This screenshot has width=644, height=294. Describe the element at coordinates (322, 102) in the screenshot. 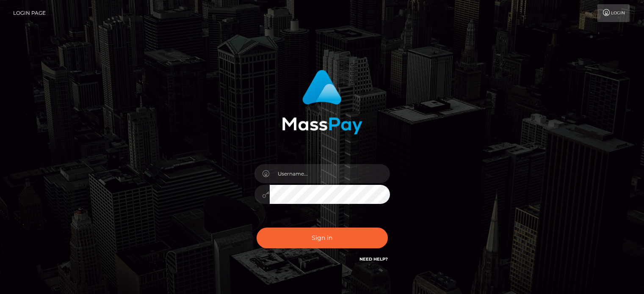

I see `img: MassPay Login` at that location.